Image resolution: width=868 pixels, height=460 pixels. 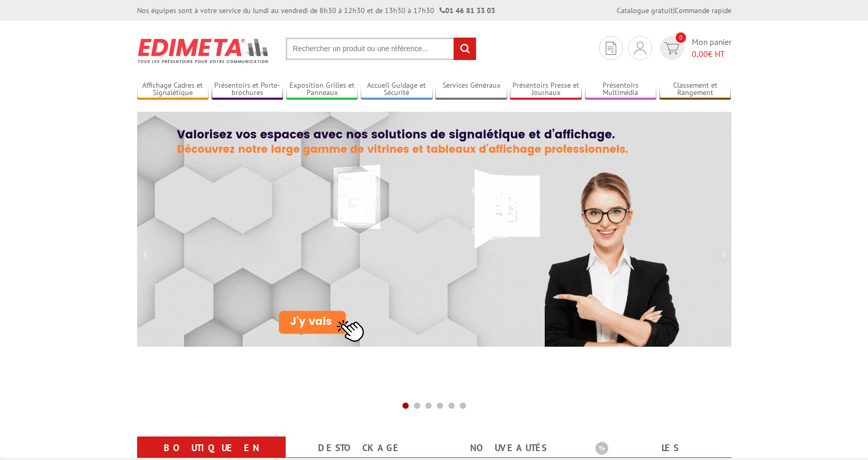 I want to click on a: nouveautés, so click(x=508, y=448).